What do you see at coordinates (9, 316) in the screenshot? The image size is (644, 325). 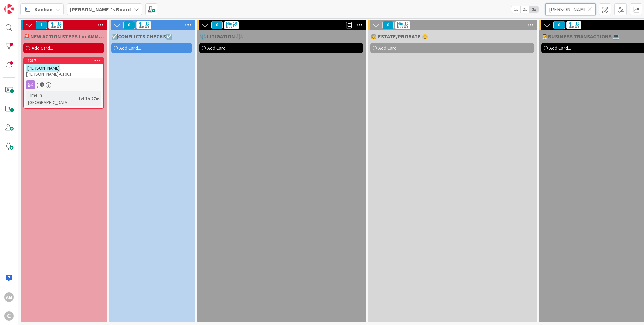 I see `div: C` at bounding box center [9, 316].